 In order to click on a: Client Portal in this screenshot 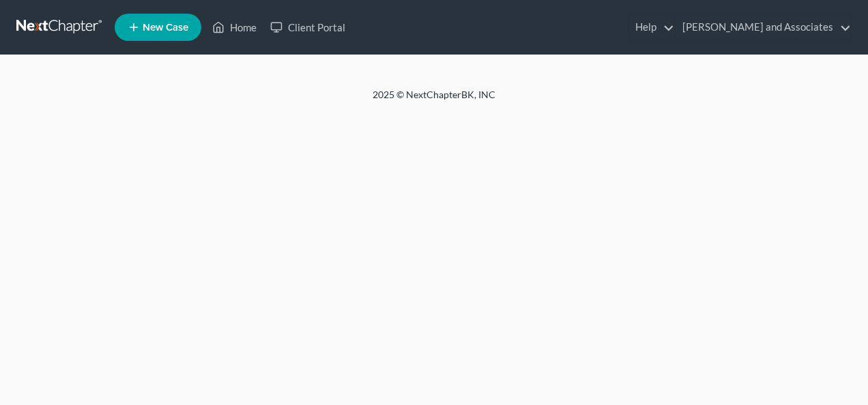, I will do `click(308, 28)`.